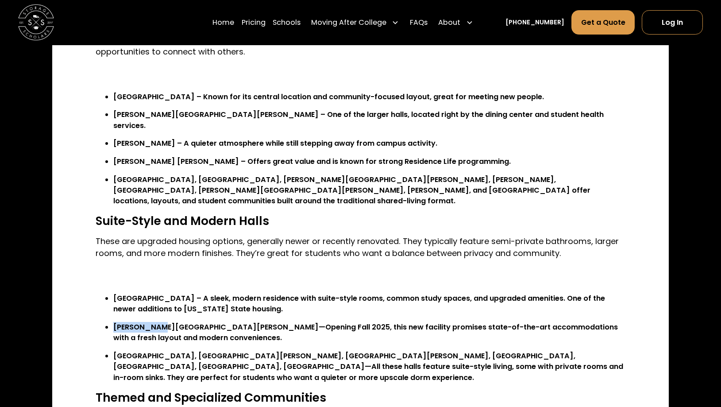 This screenshot has height=407, width=721. What do you see at coordinates (603, 22) in the screenshot?
I see `a: Get a Quote` at bounding box center [603, 22].